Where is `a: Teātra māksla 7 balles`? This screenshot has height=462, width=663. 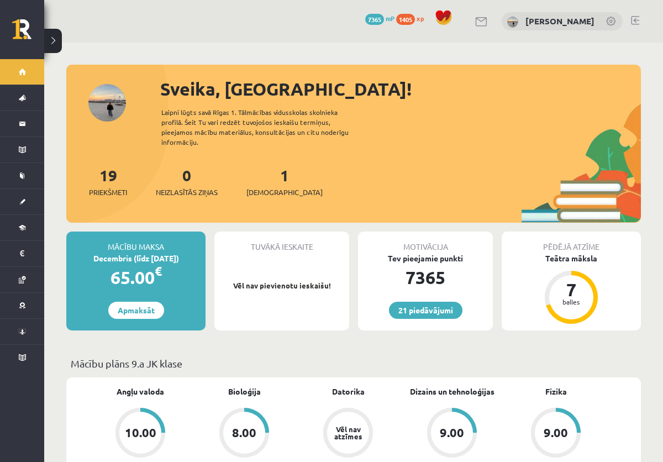
a: Teātra māksla 7 balles is located at coordinates (571, 289).